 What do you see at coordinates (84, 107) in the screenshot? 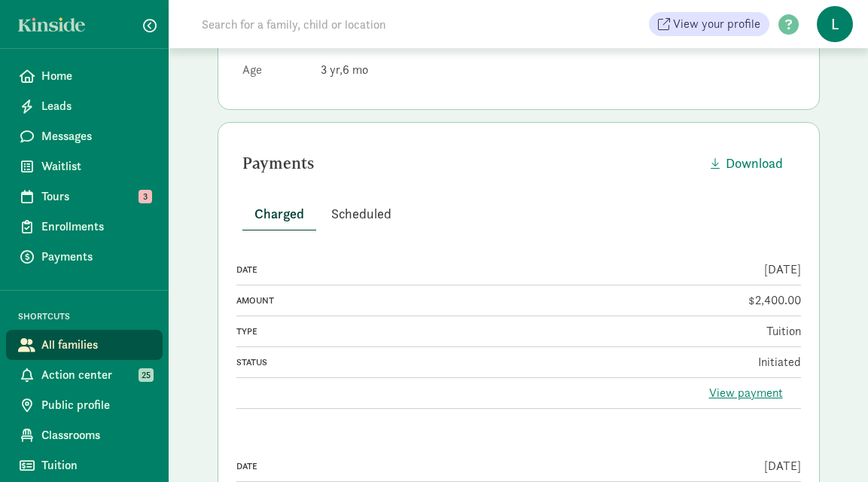
I see `a: Leads` at bounding box center [84, 107].